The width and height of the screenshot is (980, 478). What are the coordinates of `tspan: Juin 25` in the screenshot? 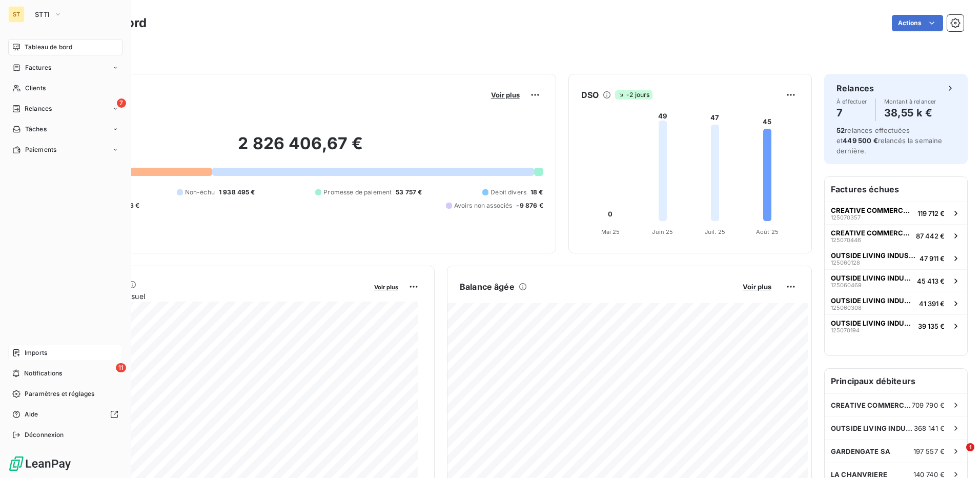 It's located at (663, 232).